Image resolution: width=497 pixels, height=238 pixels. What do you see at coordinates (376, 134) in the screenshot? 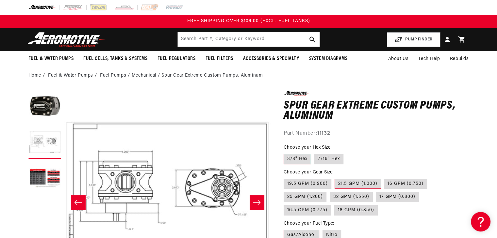
I see `div: Part Number:` at bounding box center [376, 134].